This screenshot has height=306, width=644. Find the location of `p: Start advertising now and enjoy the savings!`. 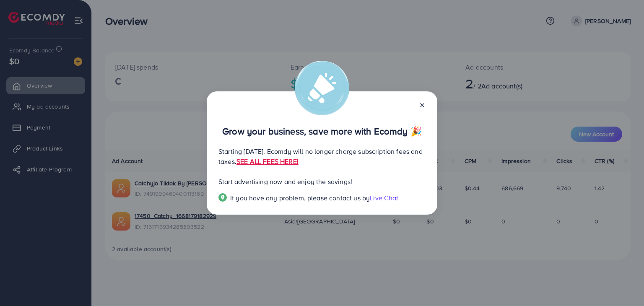

p: Start advertising now and enjoy the savings! is located at coordinates (322, 182).